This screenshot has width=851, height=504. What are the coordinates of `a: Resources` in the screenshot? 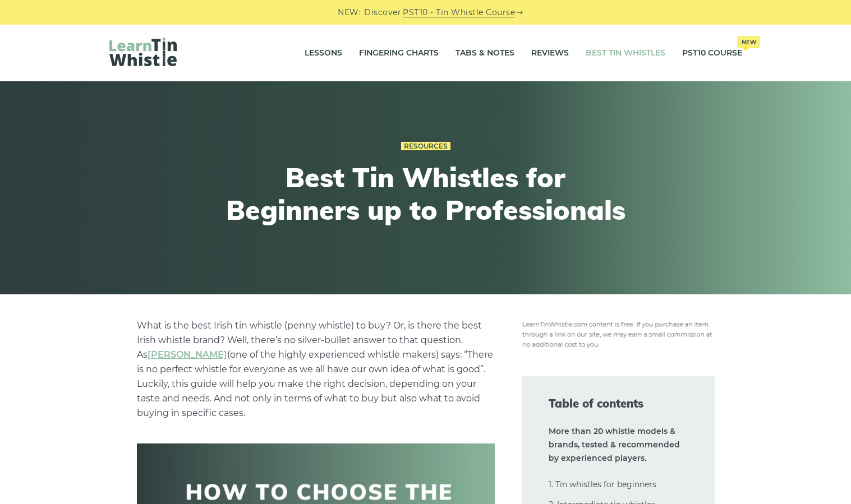 It's located at (426, 146).